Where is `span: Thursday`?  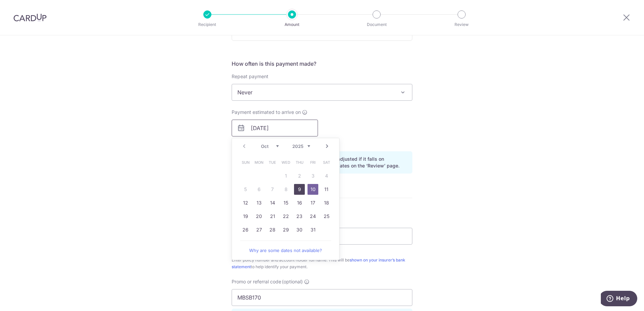 span: Thursday is located at coordinates (299, 162).